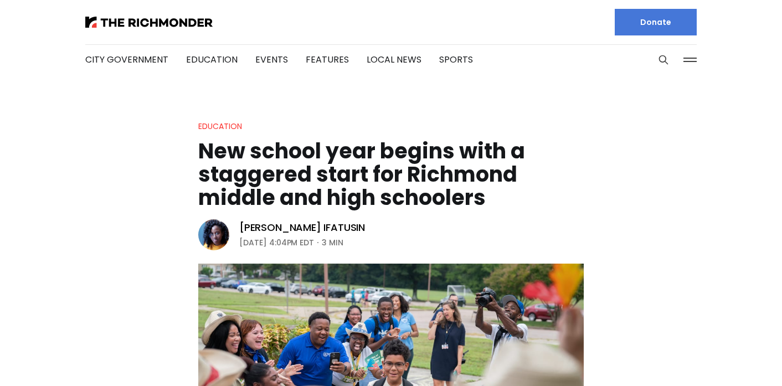 The width and height of the screenshot is (782, 386). I want to click on a: Sports, so click(456, 59).